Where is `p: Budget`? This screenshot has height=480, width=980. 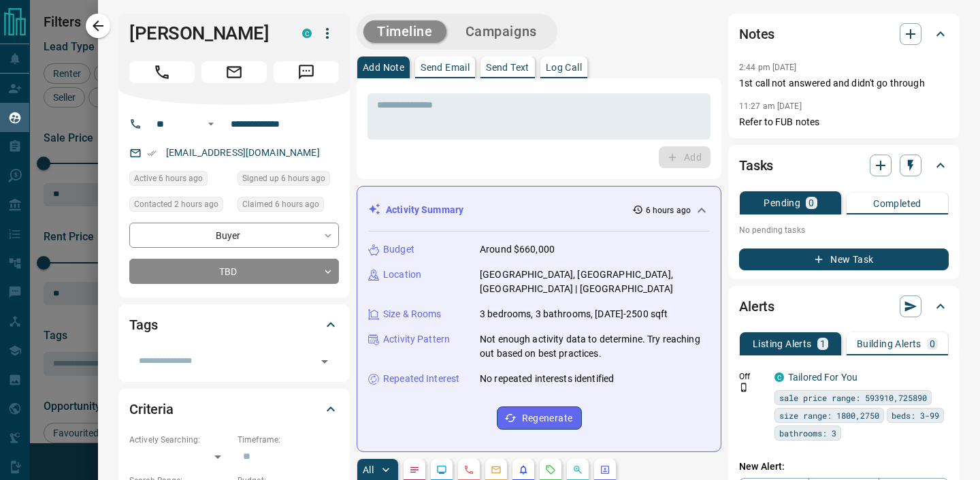
p: Budget is located at coordinates (399, 249).